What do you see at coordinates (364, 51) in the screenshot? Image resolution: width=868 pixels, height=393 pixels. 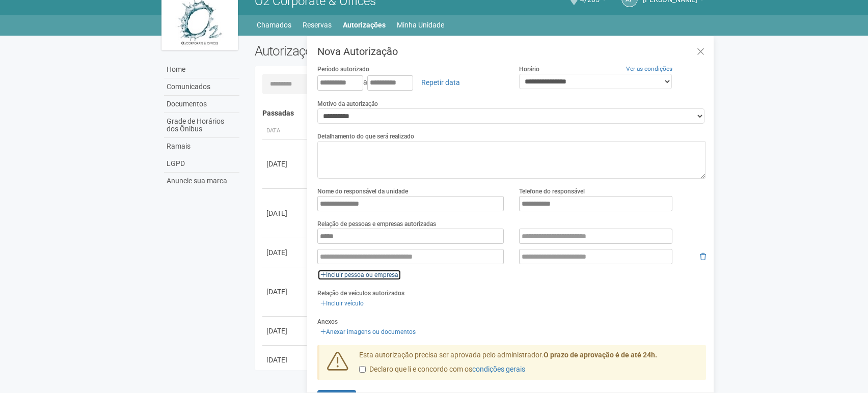 I see `h2: Autorizações` at bounding box center [364, 51].